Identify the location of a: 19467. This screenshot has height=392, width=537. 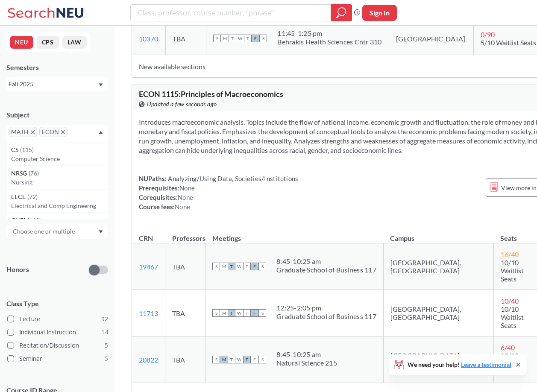
(148, 267).